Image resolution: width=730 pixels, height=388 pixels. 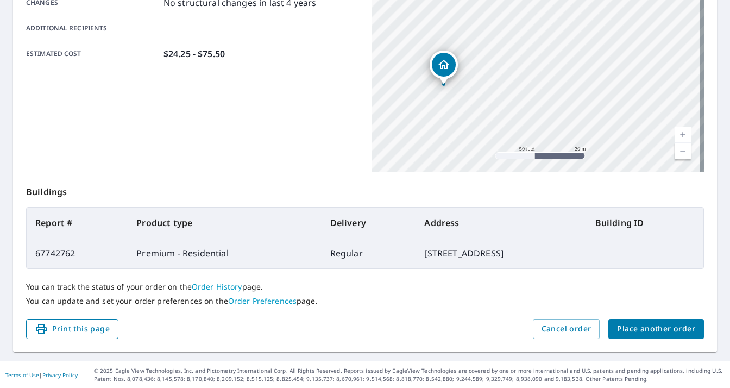 I want to click on a: Current Level 19, Zoom In, so click(x=683, y=135).